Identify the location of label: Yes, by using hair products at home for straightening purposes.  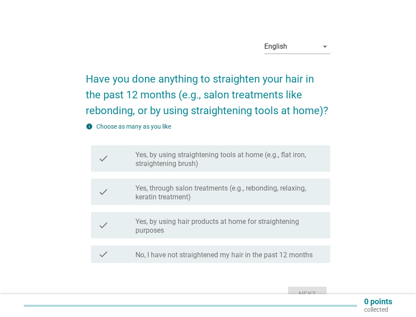
(229, 226).